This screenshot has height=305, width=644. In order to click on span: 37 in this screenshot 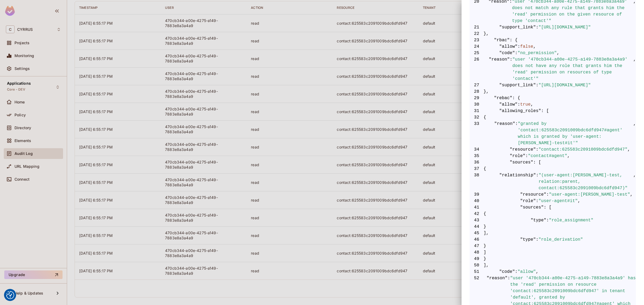, I will do `click(476, 169)`.